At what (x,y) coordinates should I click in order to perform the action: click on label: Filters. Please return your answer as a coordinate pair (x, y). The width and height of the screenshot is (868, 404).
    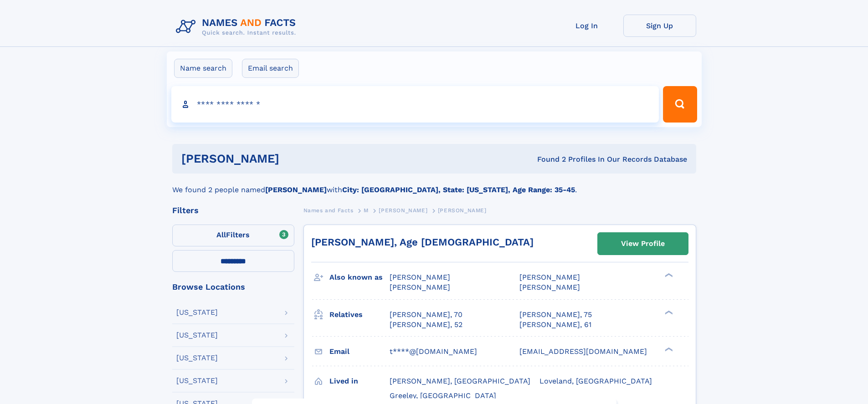
    Looking at the image, I should click on (233, 236).